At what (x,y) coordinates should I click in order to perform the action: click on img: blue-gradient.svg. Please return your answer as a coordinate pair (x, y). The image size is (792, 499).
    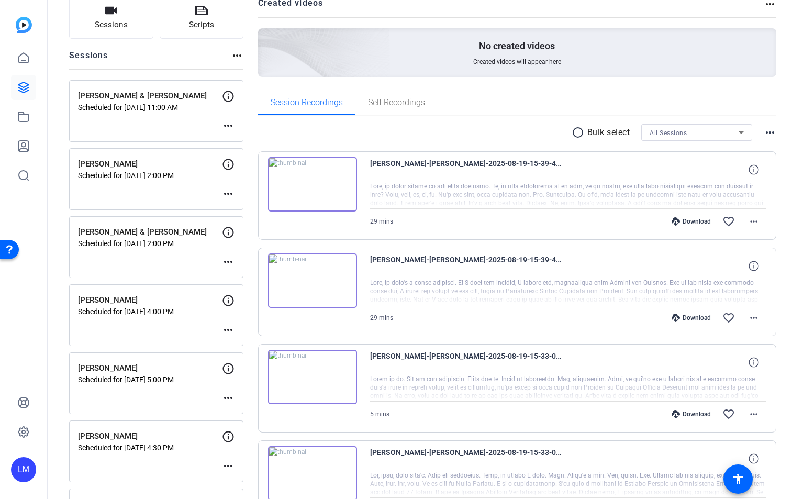
    Looking at the image, I should click on (24, 25).